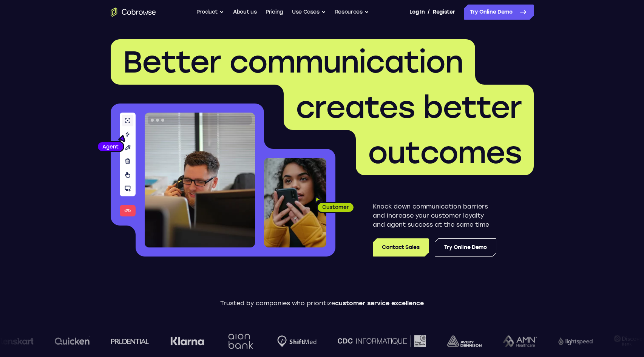 The width and height of the screenshot is (644, 357). Describe the element at coordinates (210, 12) in the screenshot. I see `button: Product` at that location.